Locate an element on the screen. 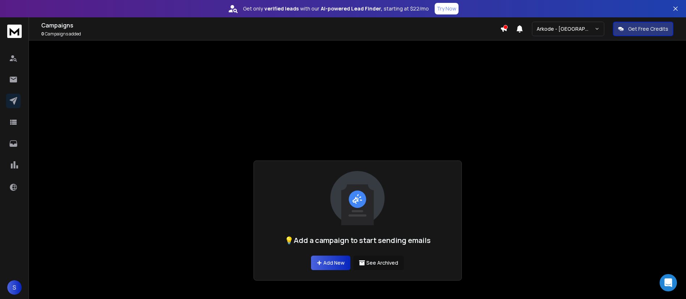  button: See Archived is located at coordinates (378, 263).